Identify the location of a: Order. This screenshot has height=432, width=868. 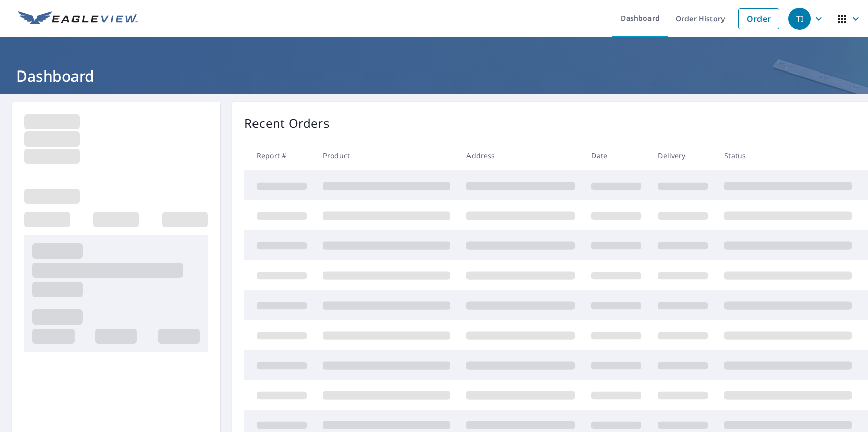
(759, 19).